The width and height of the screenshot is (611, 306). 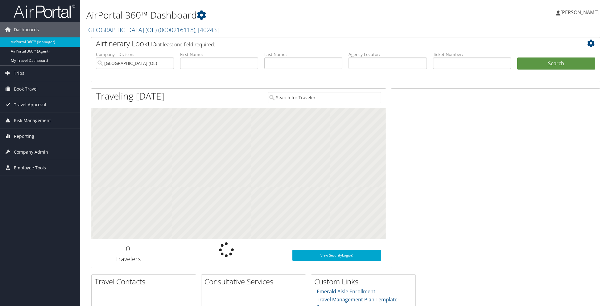 What do you see at coordinates (325, 44) in the screenshot?
I see `h2: Airtinerary Lookup` at bounding box center [325, 44].